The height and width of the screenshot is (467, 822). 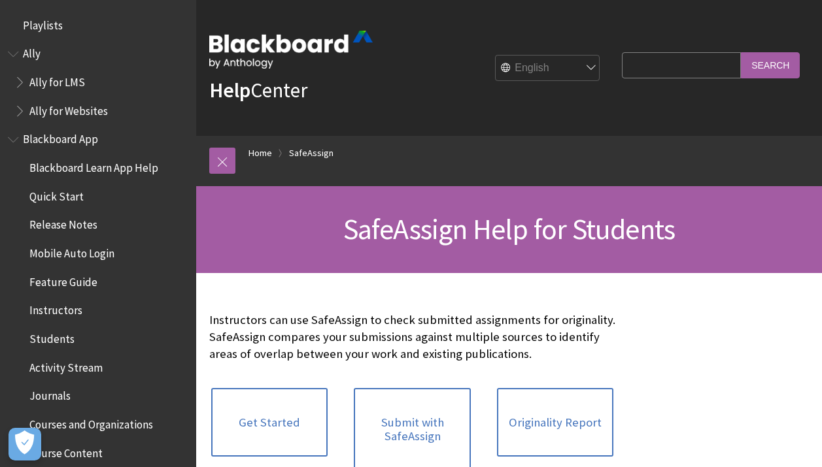 I want to click on a: SafeAssign, so click(x=311, y=153).